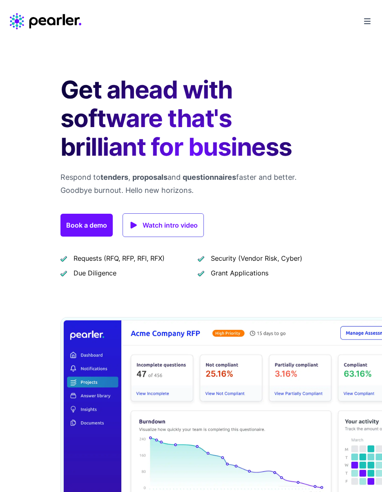  What do you see at coordinates (239, 273) in the screenshot?
I see `span: Grant Applications` at bounding box center [239, 273].